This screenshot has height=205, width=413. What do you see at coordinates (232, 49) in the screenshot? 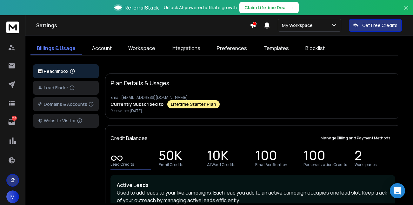
I see `a: Preferences` at bounding box center [232, 49].